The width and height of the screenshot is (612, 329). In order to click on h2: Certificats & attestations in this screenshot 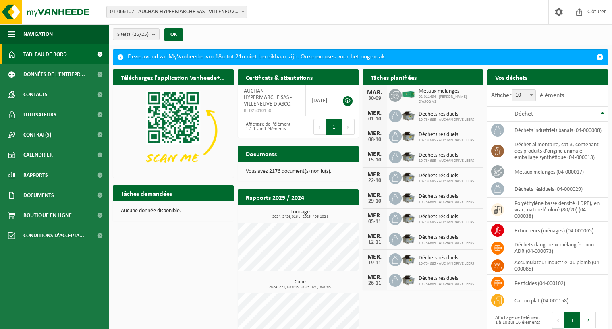, I will do `click(279, 77)`.